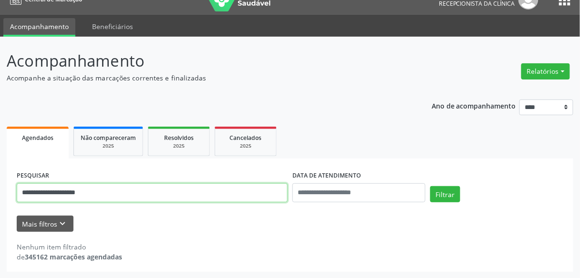 The image size is (580, 278). Describe the element at coordinates (205, 61) in the screenshot. I see `p: Acompanhamento` at that location.